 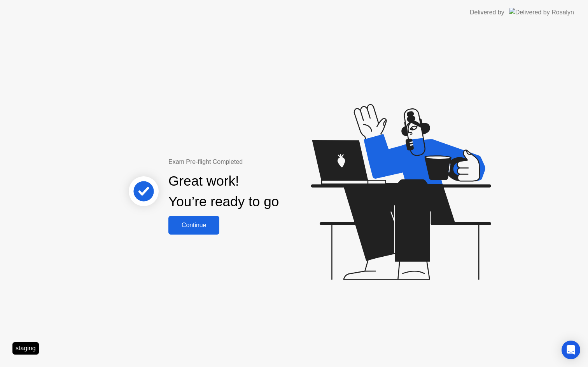 What do you see at coordinates (25, 348) in the screenshot?
I see `div: staging` at bounding box center [25, 348].